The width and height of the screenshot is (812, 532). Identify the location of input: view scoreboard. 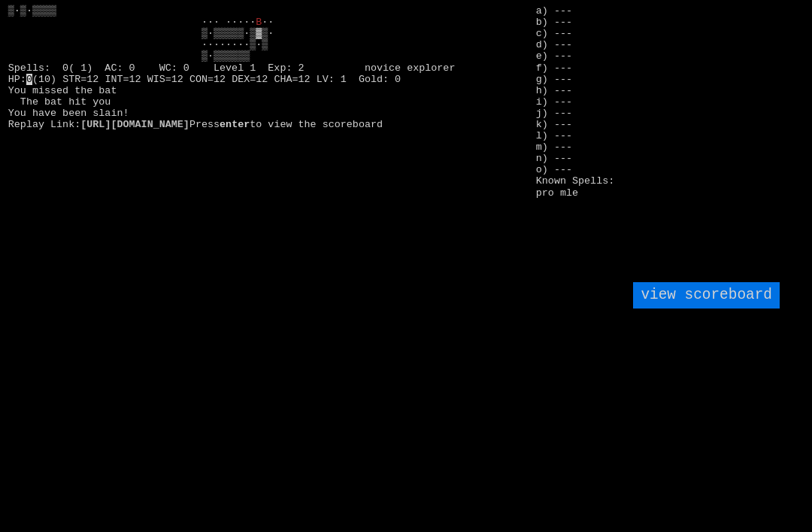
(706, 294).